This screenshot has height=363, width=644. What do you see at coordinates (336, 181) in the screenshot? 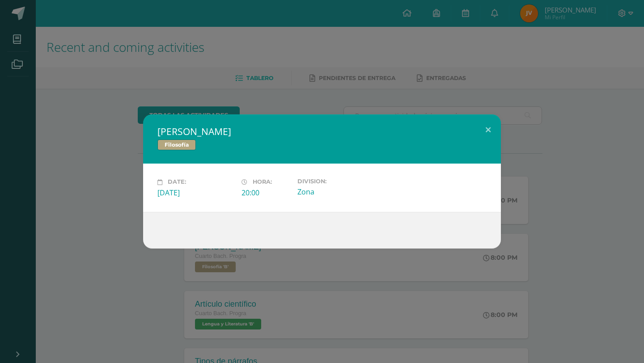
I see `label: Division:` at bounding box center [336, 181].